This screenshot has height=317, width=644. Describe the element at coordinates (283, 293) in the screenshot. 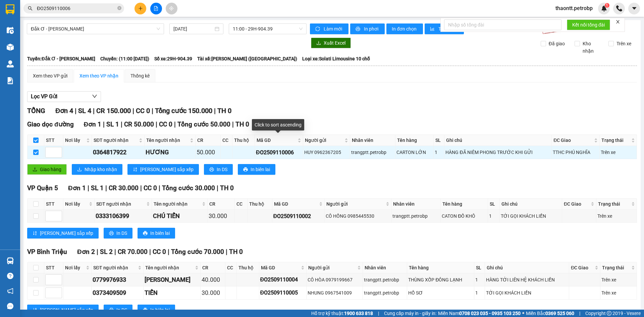

I see `td: ĐO2509110005` at that location.